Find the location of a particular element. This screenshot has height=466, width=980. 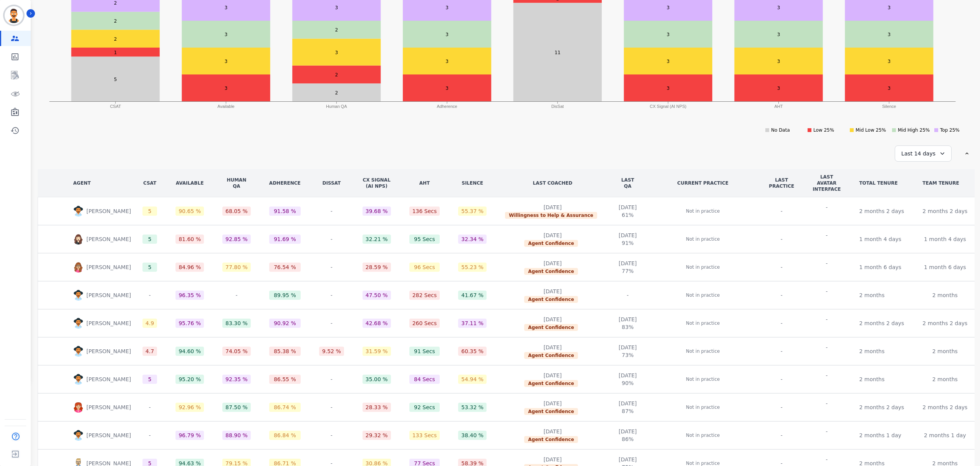

div: 92.96 % is located at coordinates (190, 407).